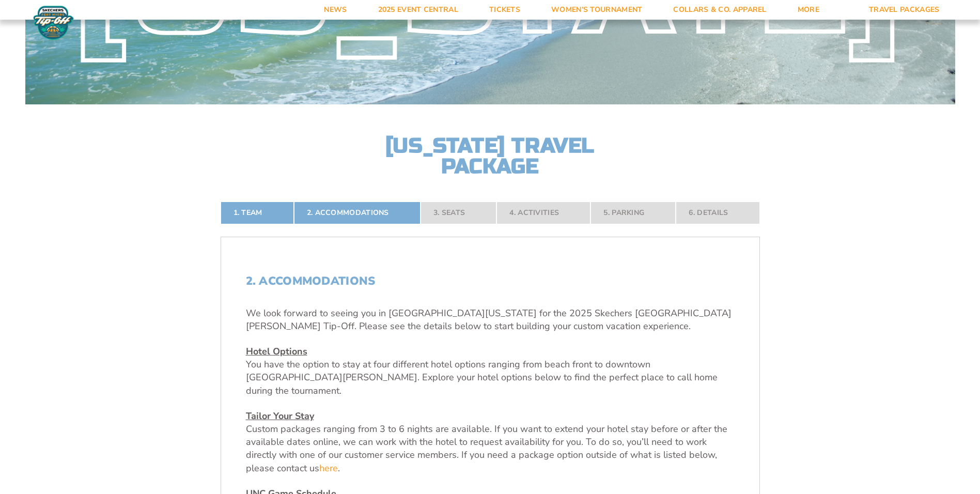  I want to click on p: Custom packages ranging from 3 to 6 nights are available. If you want to extend your hotel stay b..., so click(490, 443).